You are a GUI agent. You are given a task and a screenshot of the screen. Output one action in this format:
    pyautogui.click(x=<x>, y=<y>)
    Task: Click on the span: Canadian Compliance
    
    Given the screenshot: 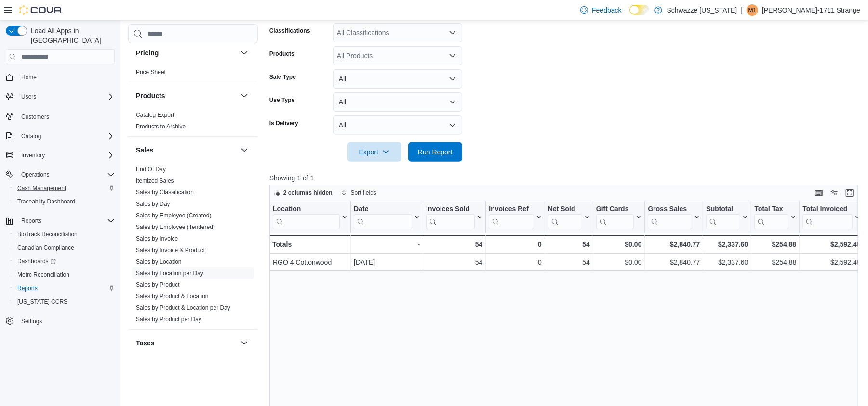 What is the action you would take?
    pyautogui.click(x=46, y=248)
    